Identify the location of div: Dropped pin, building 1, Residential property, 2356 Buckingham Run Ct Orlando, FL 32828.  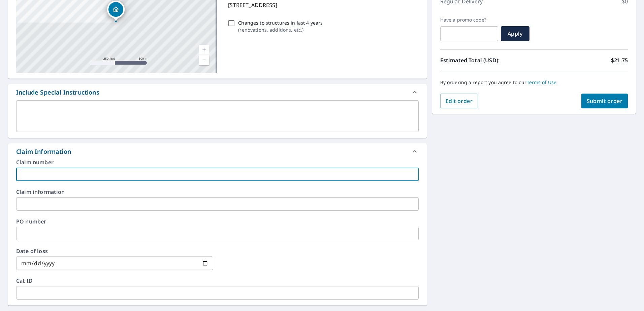
(116, 11).